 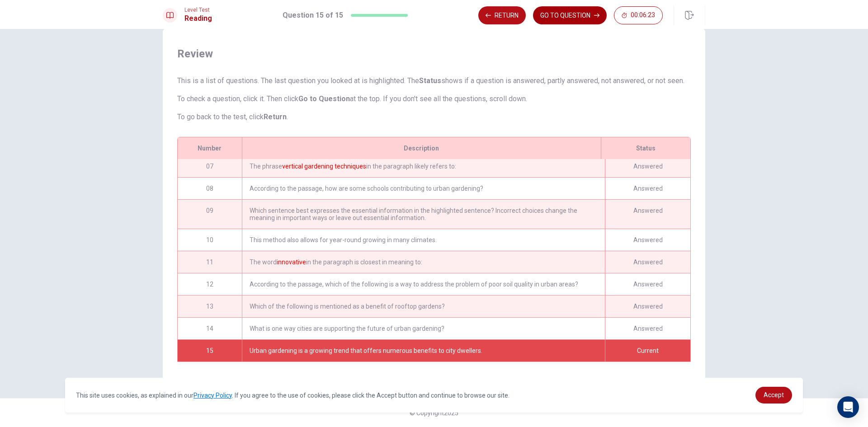 What do you see at coordinates (647, 351) in the screenshot?
I see `div: Current` at bounding box center [647, 351].